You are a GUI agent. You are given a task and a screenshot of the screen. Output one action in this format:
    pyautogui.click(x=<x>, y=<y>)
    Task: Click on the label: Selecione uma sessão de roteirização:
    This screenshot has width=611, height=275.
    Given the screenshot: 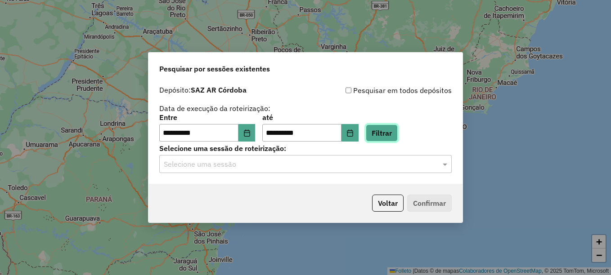 What is the action you would take?
    pyautogui.click(x=306, y=149)
    